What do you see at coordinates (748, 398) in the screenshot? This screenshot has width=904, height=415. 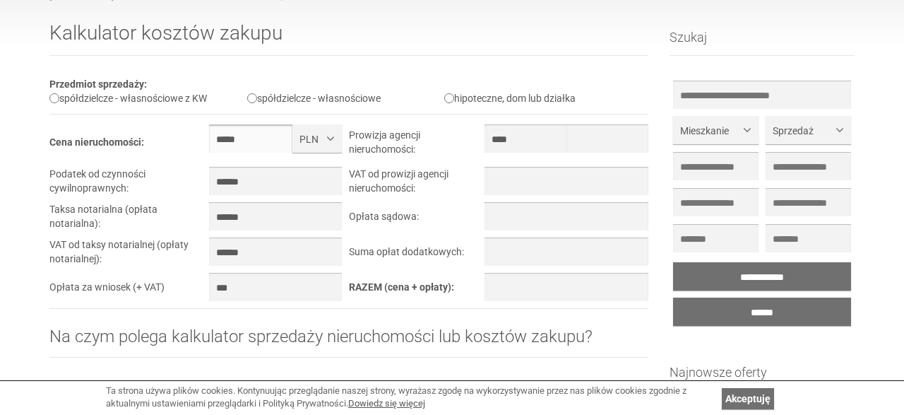 I see `a: Akceptuję` at bounding box center [748, 398].